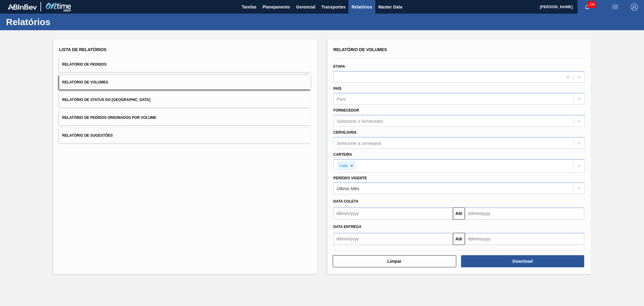 This screenshot has width=644, height=306. What do you see at coordinates (185, 65) in the screenshot?
I see `button: Relatório de Pedidos` at bounding box center [185, 65].